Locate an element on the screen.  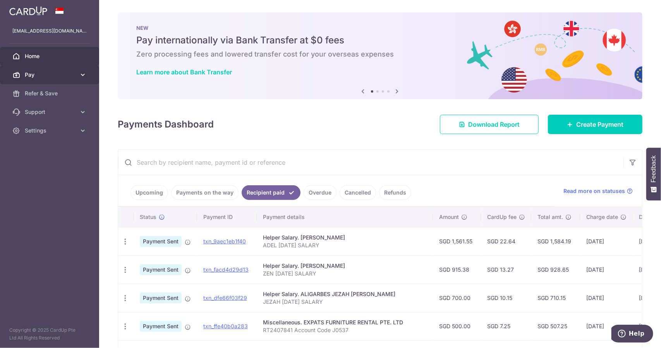
h5: Pay internationally via Bank Transfer at $0 fees is located at coordinates (380, 40).